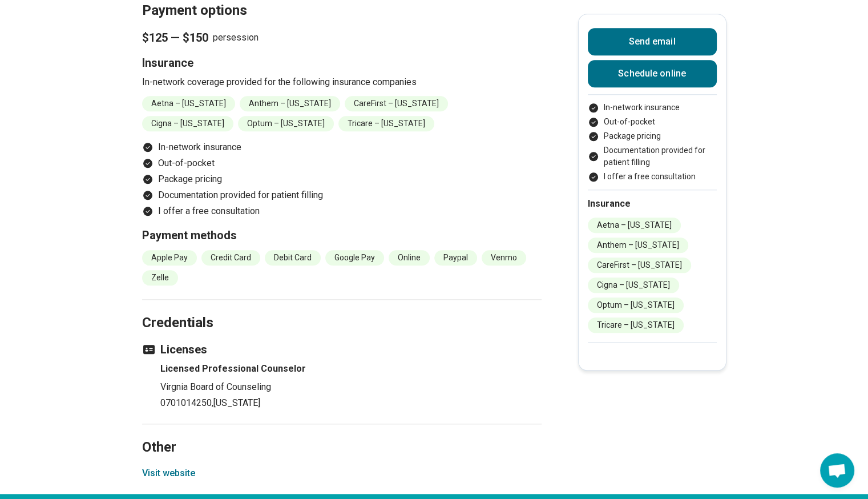 The height and width of the screenshot is (499, 868). What do you see at coordinates (342, 63) in the screenshot?
I see `h3: Insurance` at bounding box center [342, 63].